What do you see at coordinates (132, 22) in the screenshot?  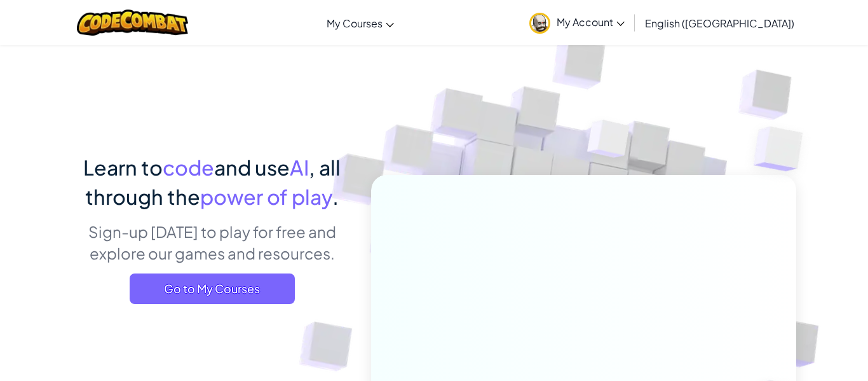 I see `a: CodeCombat logo` at bounding box center [132, 22].